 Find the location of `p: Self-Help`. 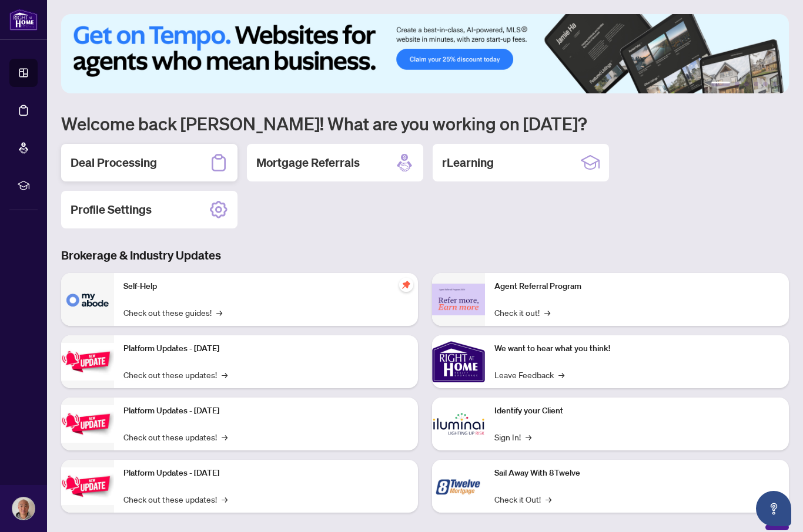

p: Self-Help is located at coordinates (265, 286).